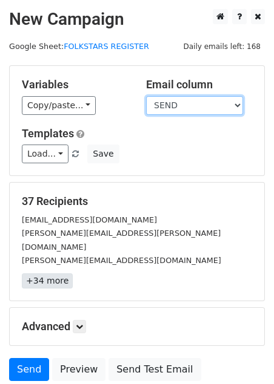  What do you see at coordinates (137, 327) in the screenshot?
I see `h5: Advanced` at bounding box center [137, 327].